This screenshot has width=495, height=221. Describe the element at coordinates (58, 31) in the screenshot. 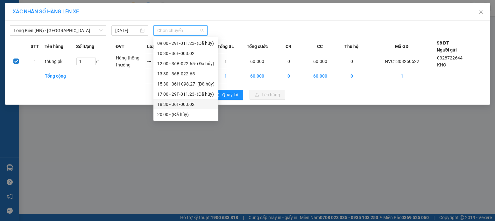

I see `span: Long Biên (HN) - Thanh Hóa` at that location.